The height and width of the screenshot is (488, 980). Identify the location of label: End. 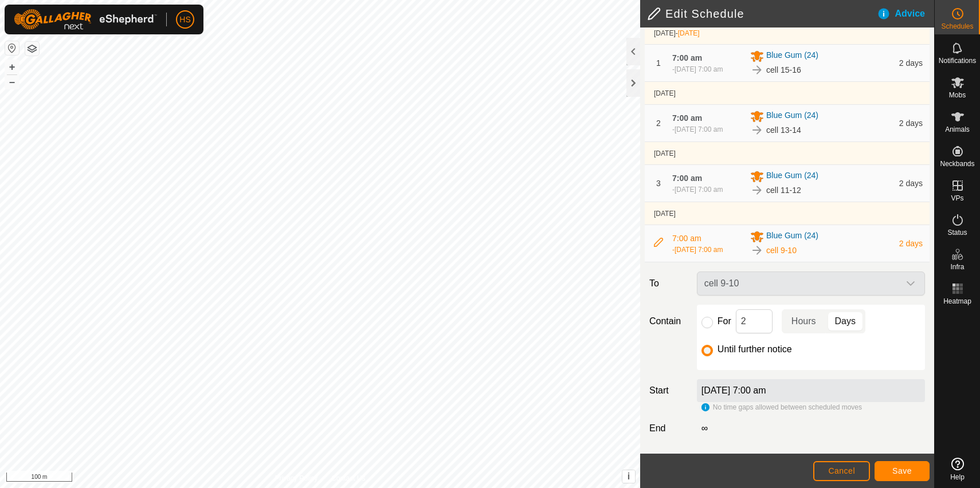
(668, 429).